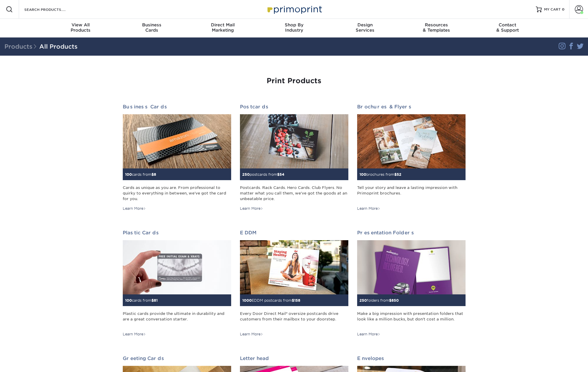 The height and width of the screenshot is (372, 588). What do you see at coordinates (294, 28) in the screenshot?
I see `a: Shop ByIndustry` at bounding box center [294, 28].